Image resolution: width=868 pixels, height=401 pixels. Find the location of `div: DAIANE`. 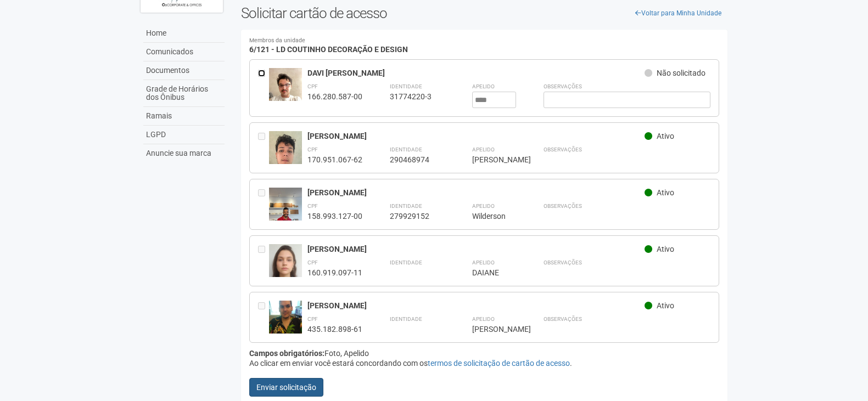

div: DAIANE is located at coordinates (494, 273).